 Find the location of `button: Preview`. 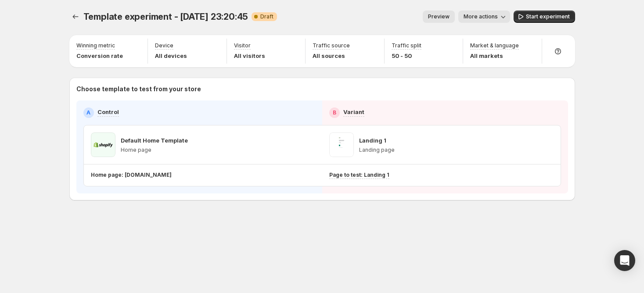

button: Preview is located at coordinates (439, 16).